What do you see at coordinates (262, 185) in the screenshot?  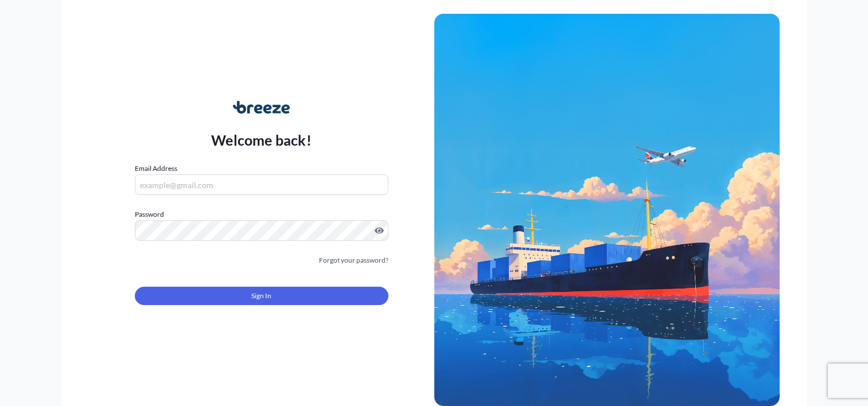 I see `input: example@gmail.com` at bounding box center [262, 185].